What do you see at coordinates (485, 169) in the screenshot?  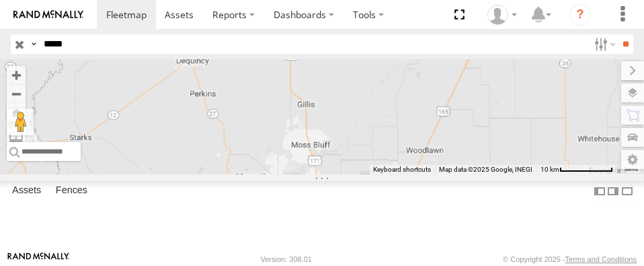 I see `span: Map data ©2025 Google, INEGI` at bounding box center [485, 169].